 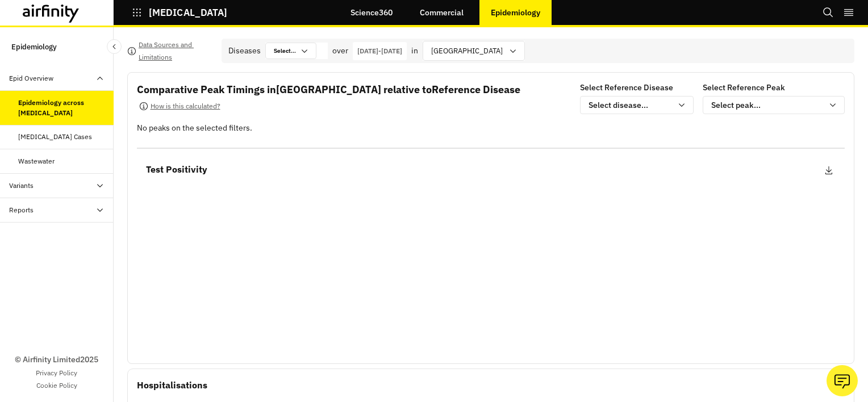 I want to click on p: No peaks on the selected filters., so click(x=491, y=128).